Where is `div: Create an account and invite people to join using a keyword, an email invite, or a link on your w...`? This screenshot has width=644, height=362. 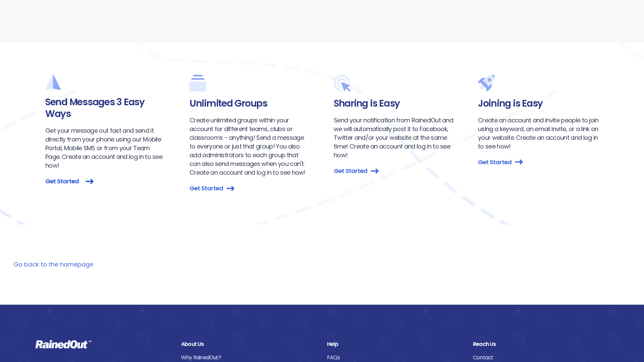 div: Create an account and invite people to join using a keyword, an email invite, or a link on your w... is located at coordinates (538, 133).